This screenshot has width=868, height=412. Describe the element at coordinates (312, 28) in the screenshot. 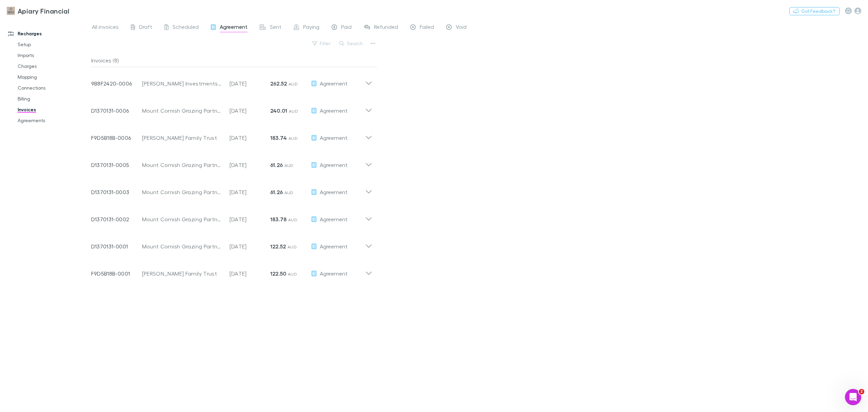

I see `span: Paying` at that location.